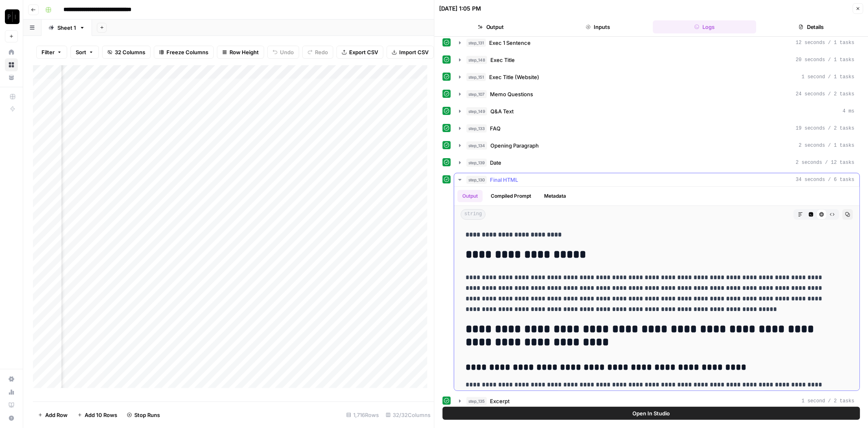  What do you see at coordinates (147, 415) in the screenshot?
I see `span: Stop Runs` at bounding box center [147, 415].